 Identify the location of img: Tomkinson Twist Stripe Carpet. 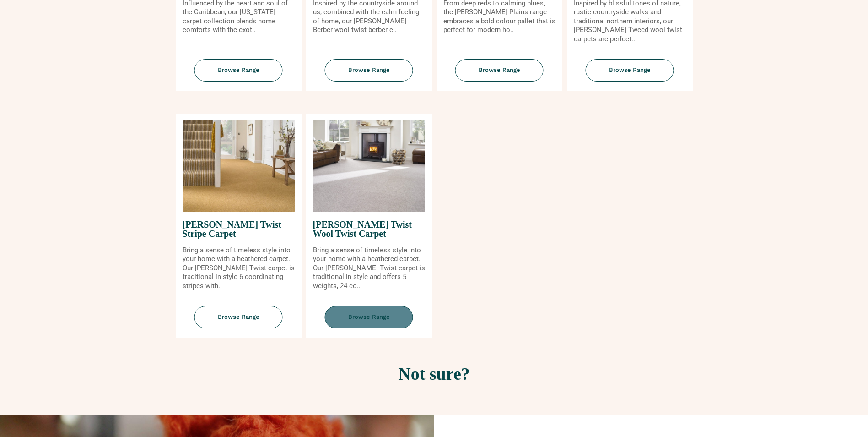
(239, 166).